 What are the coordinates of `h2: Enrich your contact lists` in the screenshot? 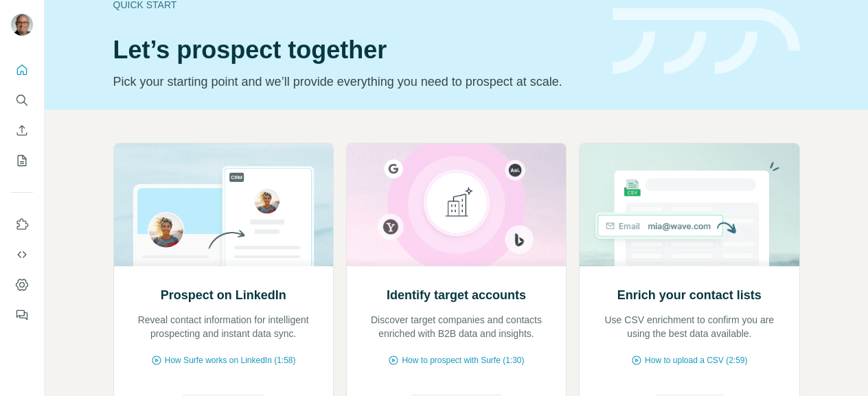 It's located at (689, 295).